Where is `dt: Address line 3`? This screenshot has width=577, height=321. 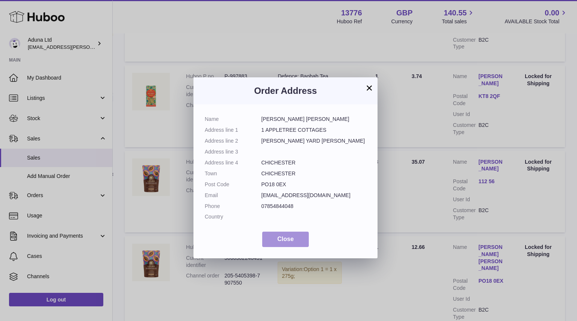 dt: Address line 3 is located at coordinates (233, 152).